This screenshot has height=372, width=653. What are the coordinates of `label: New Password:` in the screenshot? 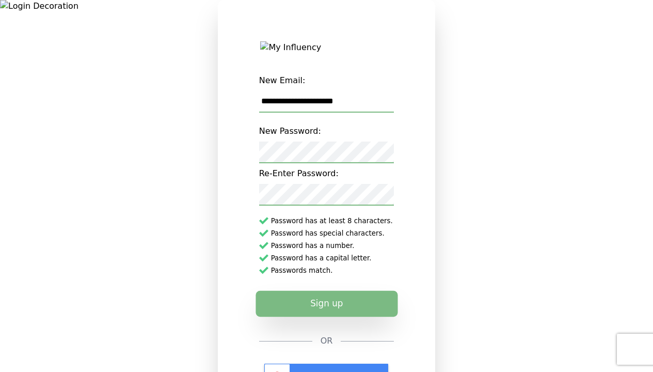 It's located at (327, 131).